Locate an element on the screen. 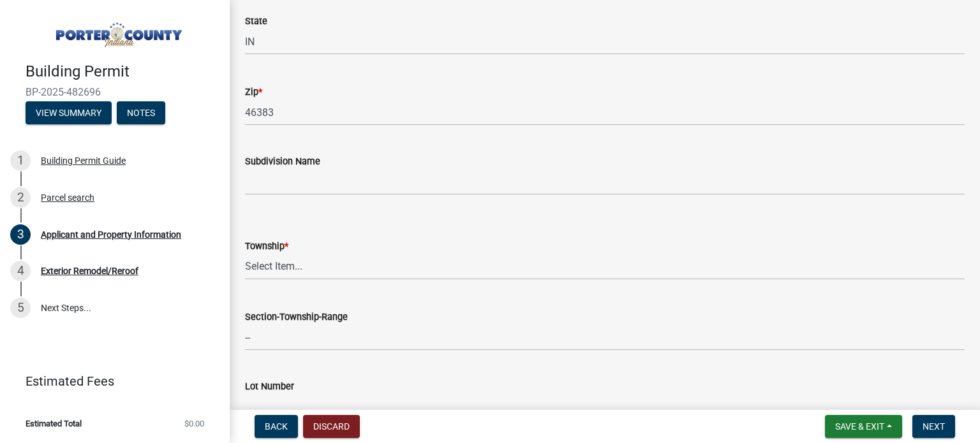 This screenshot has height=443, width=980. div: 2 is located at coordinates (20, 198).